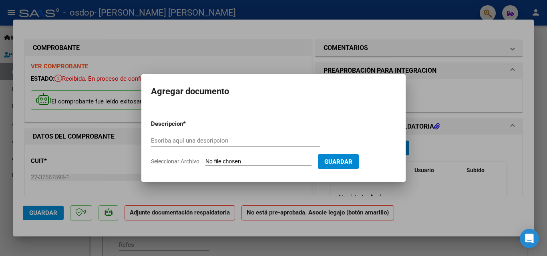  Describe the element at coordinates (529, 239) in the screenshot. I see `div: Open Intercom Messenger` at that location.